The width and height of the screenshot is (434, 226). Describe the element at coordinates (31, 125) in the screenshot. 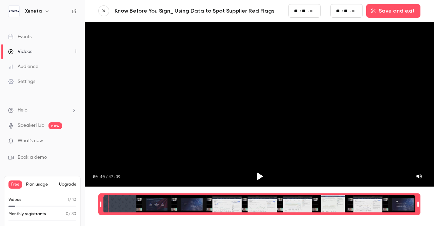

I see `a: SpeakerHub` at that location.